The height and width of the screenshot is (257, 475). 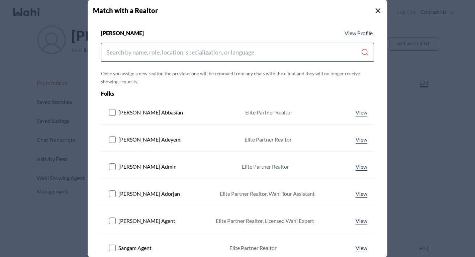 What do you see at coordinates (237, 78) in the screenshot?
I see `p: Once you assign a new realtor, the previous one will be removed from any chats with the client an...` at bounding box center [237, 78].